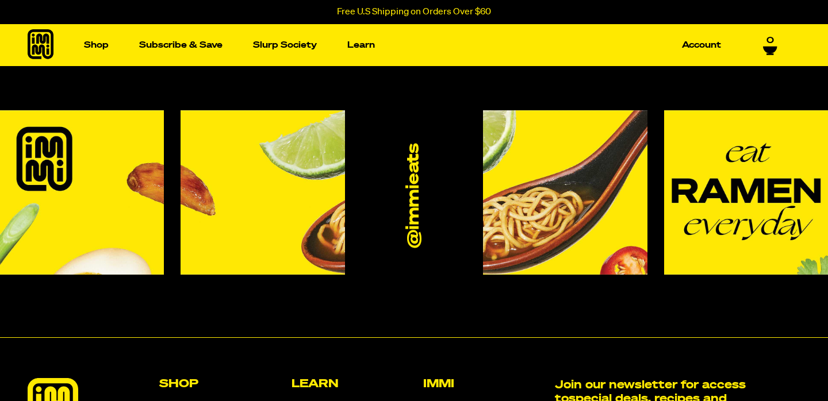  I want to click on a: Learn, so click(361, 45).